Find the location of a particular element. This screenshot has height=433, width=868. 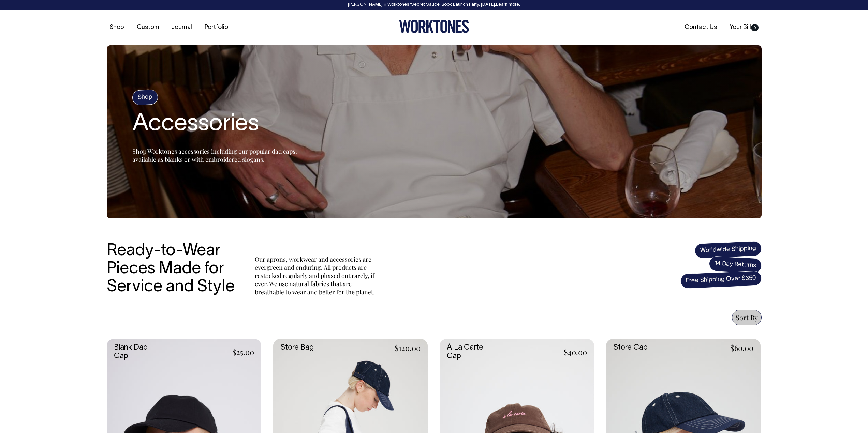

h1: Accessories is located at coordinates (217, 125).